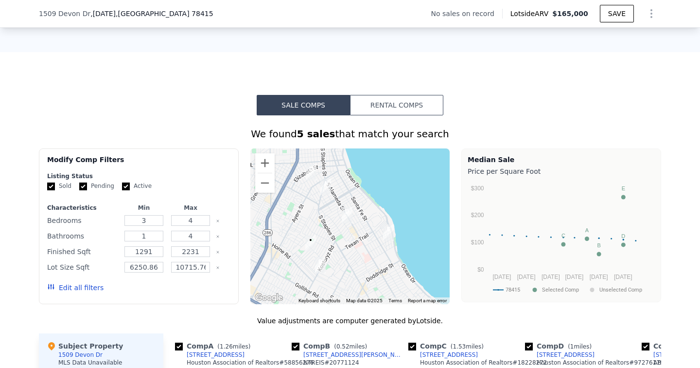  What do you see at coordinates (481, 269) in the screenshot?
I see `text: $0` at bounding box center [481, 269].